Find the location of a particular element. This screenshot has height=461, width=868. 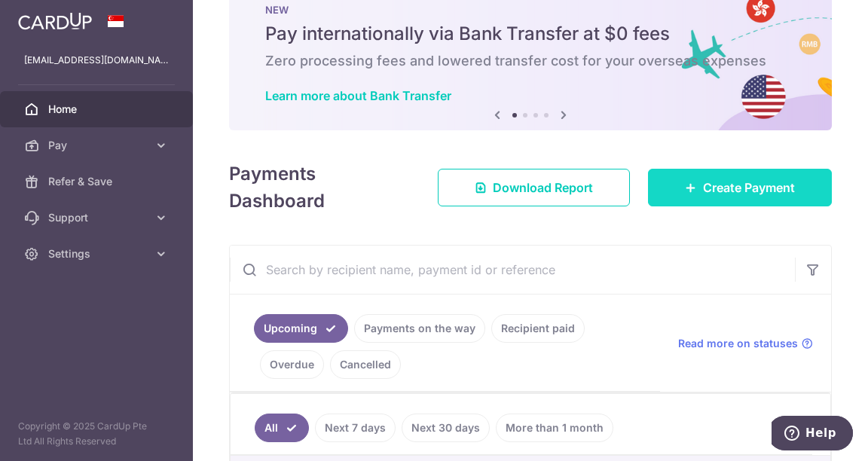

h6: Zero processing fees and lowered transfer cost for your overseas expenses is located at coordinates (530, 61).